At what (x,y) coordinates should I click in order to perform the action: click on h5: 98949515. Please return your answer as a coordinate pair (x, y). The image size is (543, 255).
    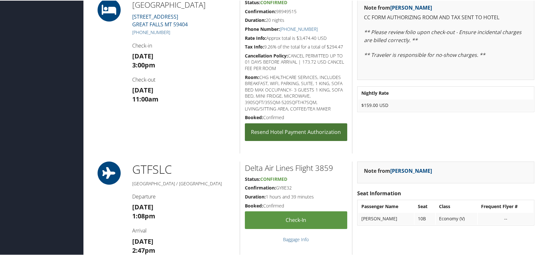
    Looking at the image, I should click on (296, 11).